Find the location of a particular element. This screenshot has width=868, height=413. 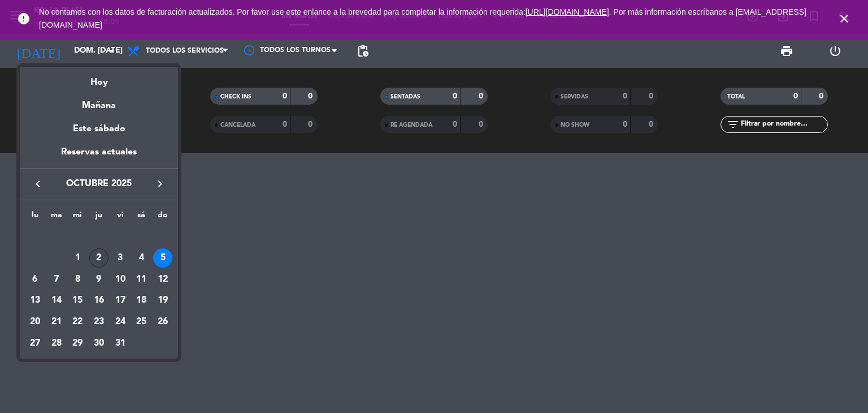

th: viernes is located at coordinates (120, 217).